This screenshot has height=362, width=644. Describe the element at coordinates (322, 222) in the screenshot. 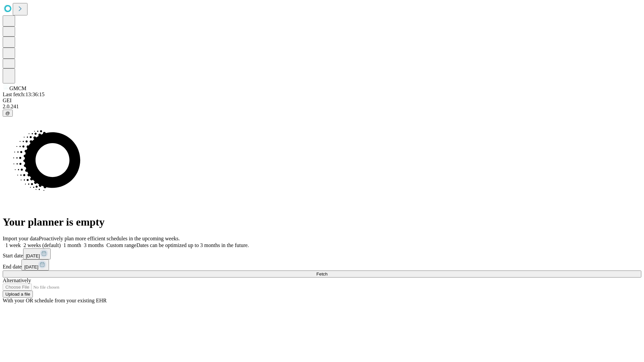

I see `h1: Your planner is empty` at that location.